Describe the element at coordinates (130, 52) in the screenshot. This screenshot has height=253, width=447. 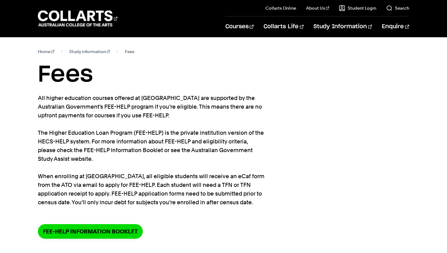
I see `span: Fees` at that location.